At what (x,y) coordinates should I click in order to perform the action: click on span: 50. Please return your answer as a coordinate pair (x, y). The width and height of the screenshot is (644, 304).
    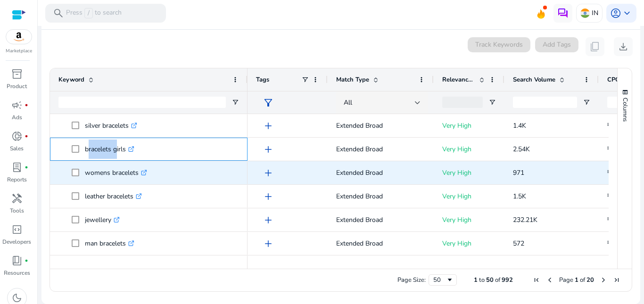
    Looking at the image, I should click on (490, 280).